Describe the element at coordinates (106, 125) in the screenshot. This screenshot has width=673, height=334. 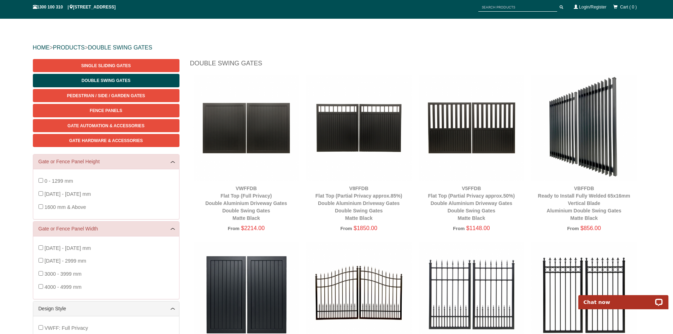
I see `a: Gate Automation & Accessories` at that location.